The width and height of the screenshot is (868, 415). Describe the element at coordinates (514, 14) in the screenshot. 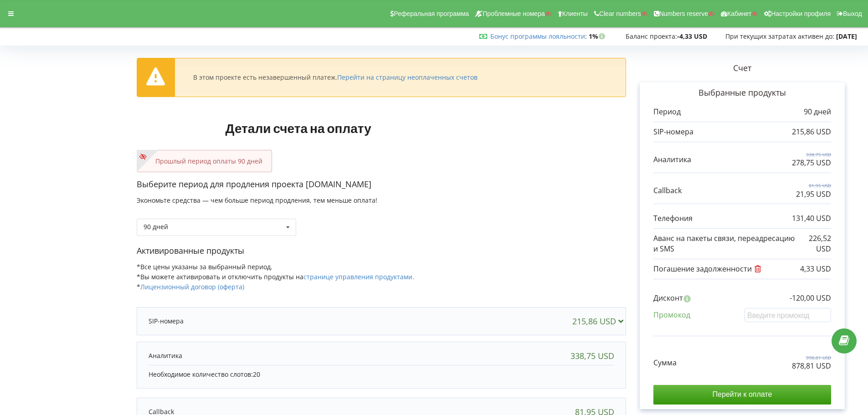

I see `span: Проблемные номера` at that location.